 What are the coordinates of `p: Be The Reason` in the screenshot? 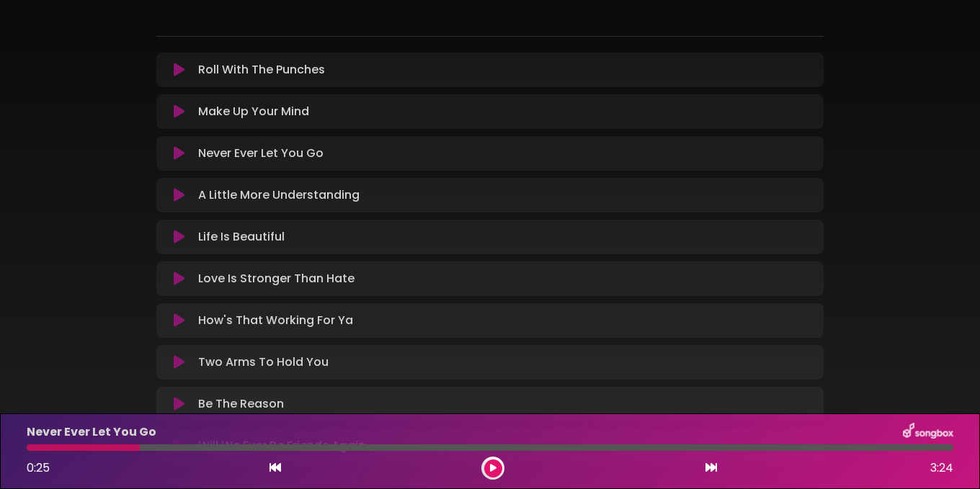 It's located at (241, 404).